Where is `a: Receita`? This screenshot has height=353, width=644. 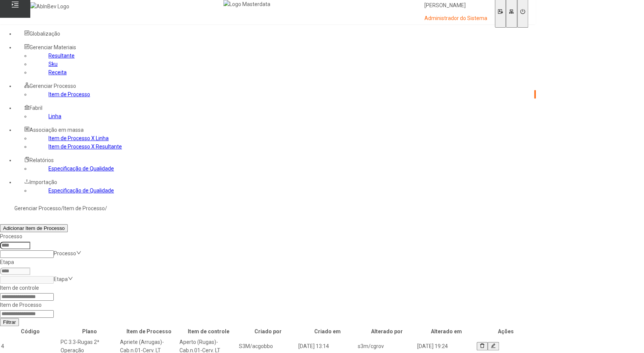 a: Receita is located at coordinates (58, 72).